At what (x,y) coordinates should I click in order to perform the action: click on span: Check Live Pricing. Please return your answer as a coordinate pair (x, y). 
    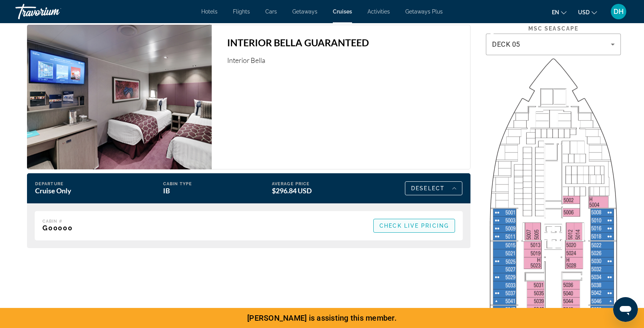
    Looking at the image, I should click on (414, 226).